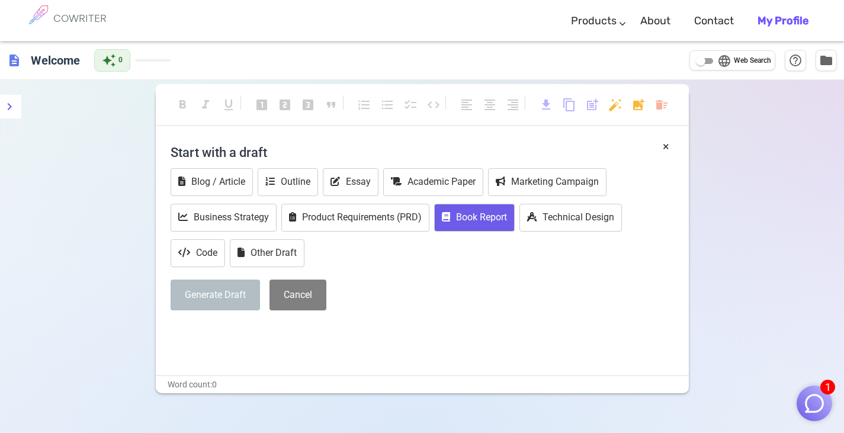  I want to click on button: Technical Design, so click(570, 217).